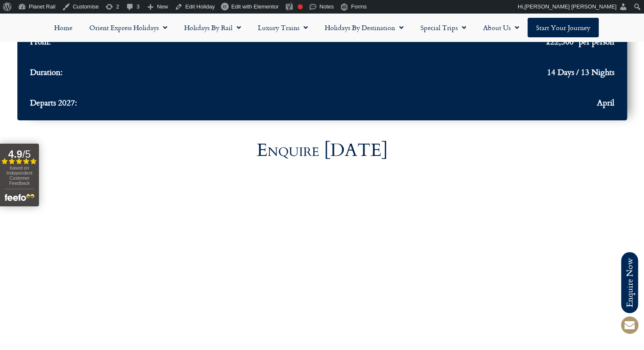  I want to click on span: 14 Days / 13 Nights, so click(580, 72).